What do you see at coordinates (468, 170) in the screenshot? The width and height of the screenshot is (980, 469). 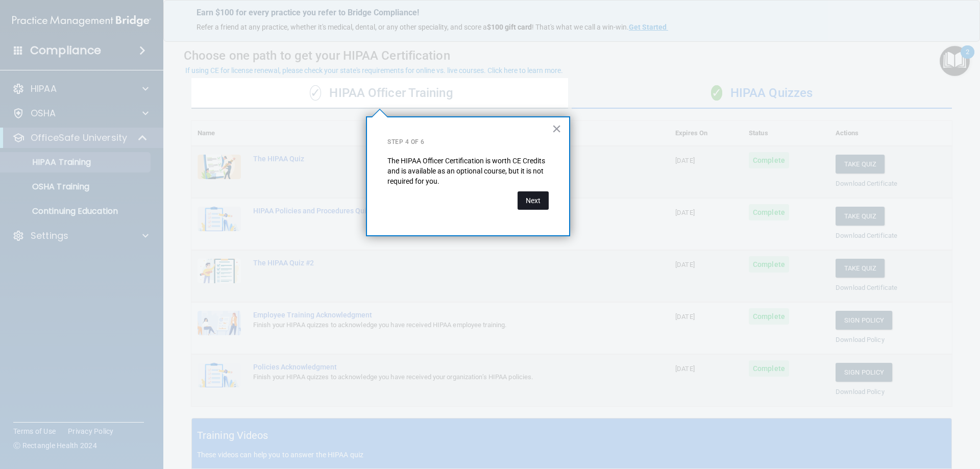 I see `p: The HIPAA Officer Certification is worth CE Credits and is available as an optional course, but i...` at bounding box center [468, 170].